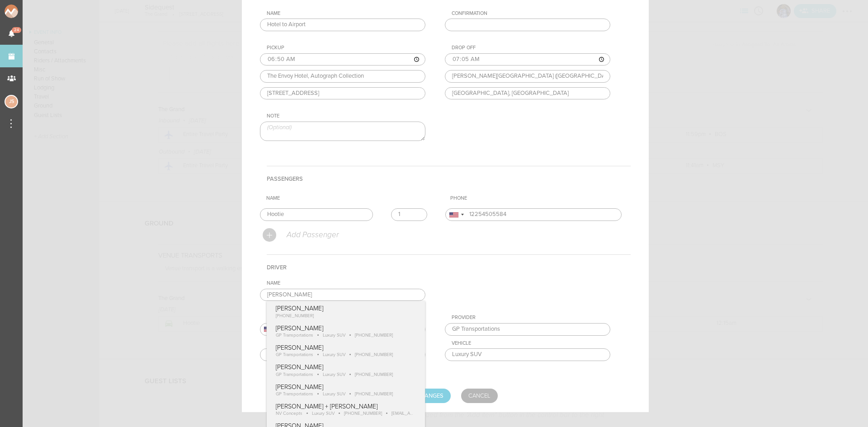 This screenshot has width=868, height=427. What do you see at coordinates (355, 198) in the screenshot?
I see `th: Name` at bounding box center [355, 198].